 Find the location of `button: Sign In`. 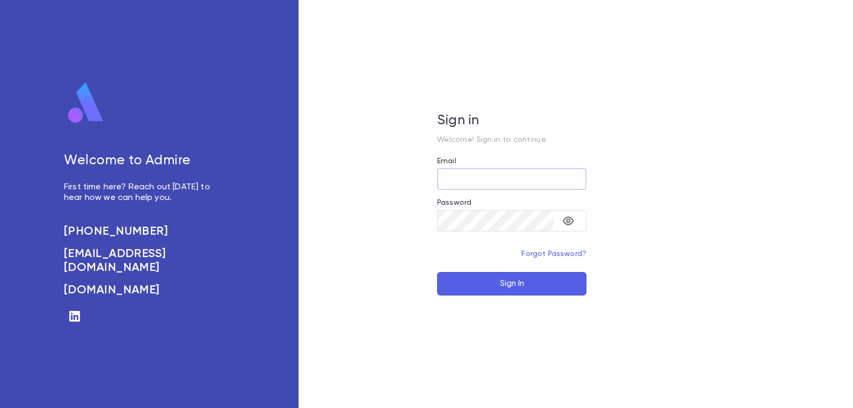

button: Sign In is located at coordinates (512, 284).